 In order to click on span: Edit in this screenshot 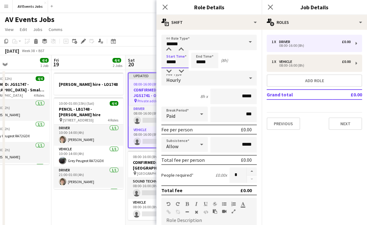, I will do `click(23, 29)`.